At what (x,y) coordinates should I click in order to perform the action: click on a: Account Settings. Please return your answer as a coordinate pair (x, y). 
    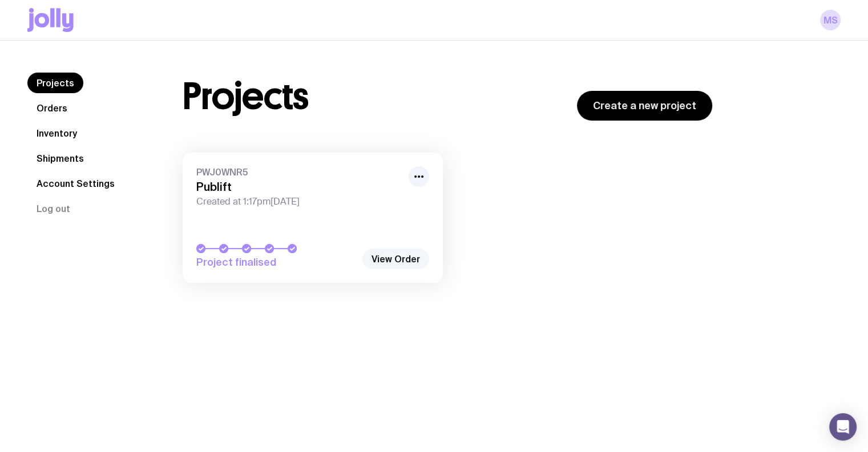
    Looking at the image, I should click on (75, 183).